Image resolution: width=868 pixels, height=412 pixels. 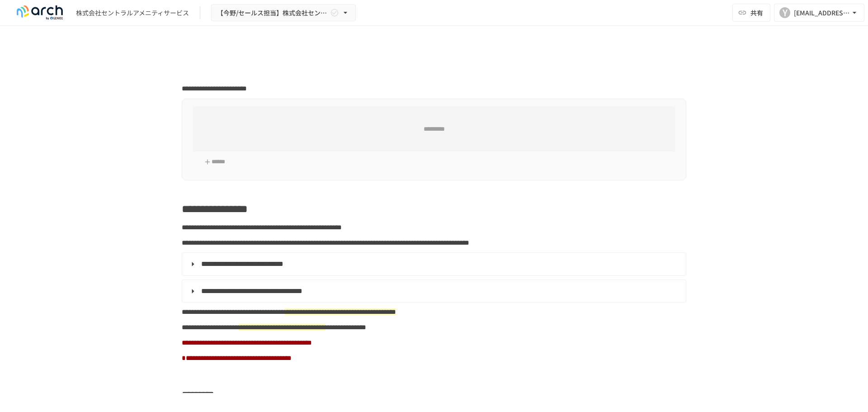 What do you see at coordinates (272, 13) in the screenshot?
I see `span: 【今野/セールス担当】株式会社セントラルアメニティサービス様_初期設定サポート` at bounding box center [272, 13].